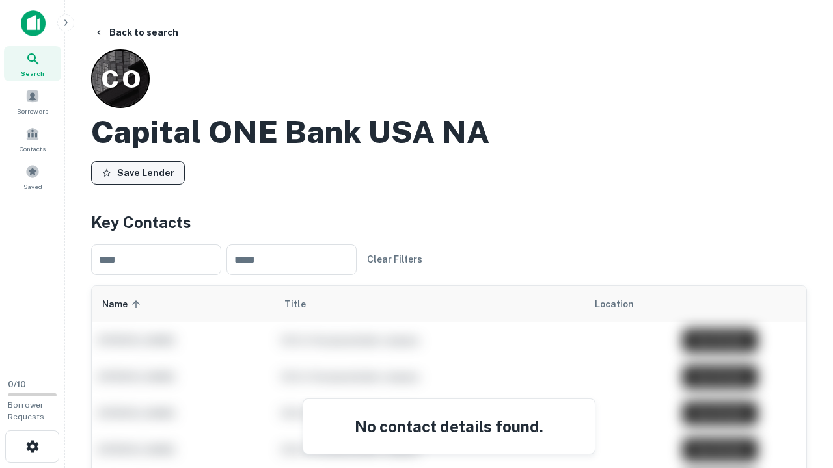 This screenshot has width=833, height=468. I want to click on span: Borrower Requests, so click(26, 411).